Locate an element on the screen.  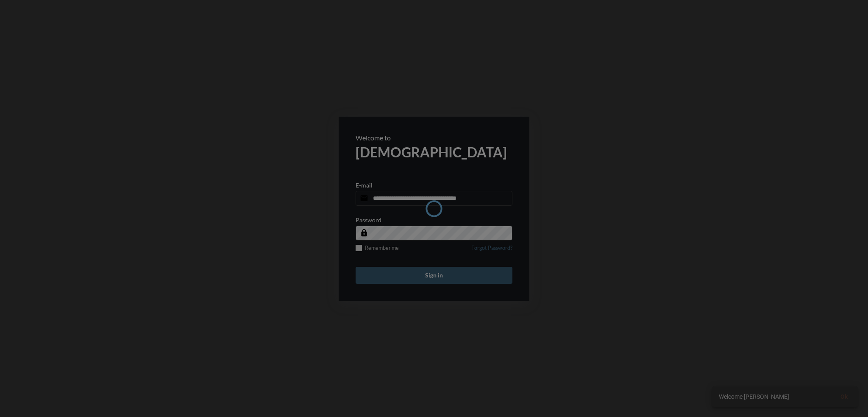
span: Ok is located at coordinates (844, 397).